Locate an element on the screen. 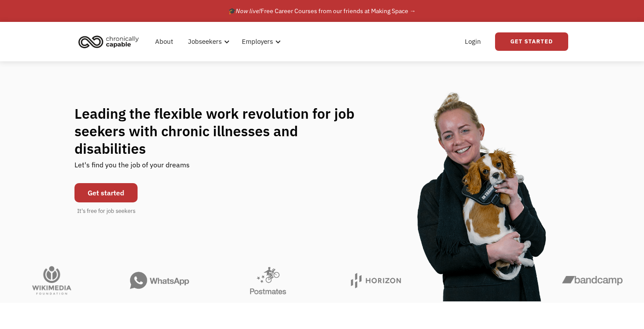  h1: Leading the flexible work revolution for job seekers with chronic illnesses and disabilities is located at coordinates (223, 131).